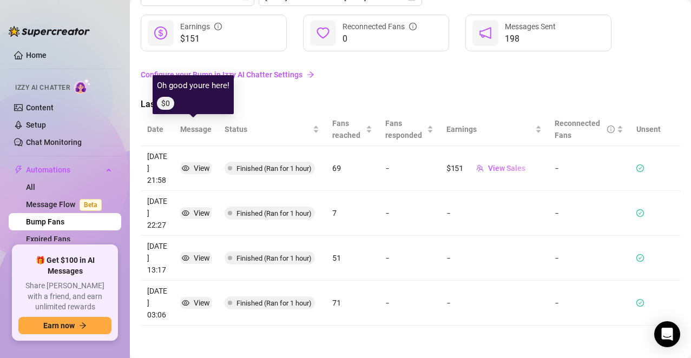 This screenshot has height=358, width=691. Describe the element at coordinates (506, 168) in the screenshot. I see `span: View Sales` at that location.